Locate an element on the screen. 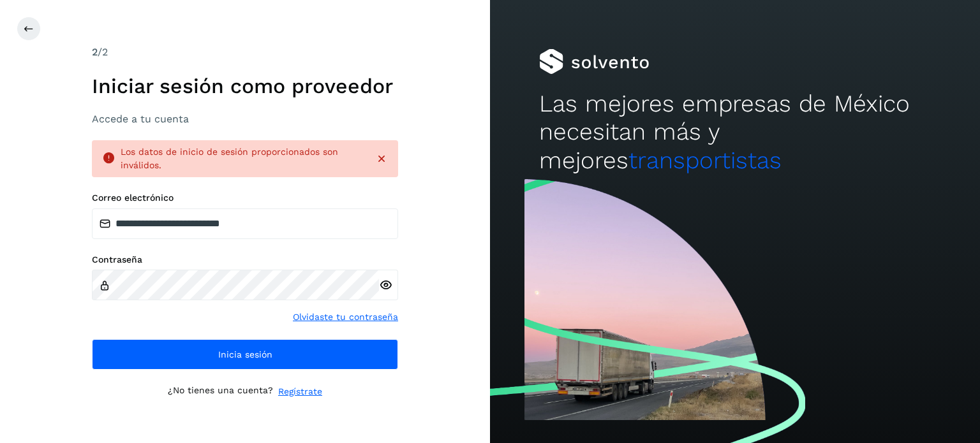  div: /2 is located at coordinates (245, 52).